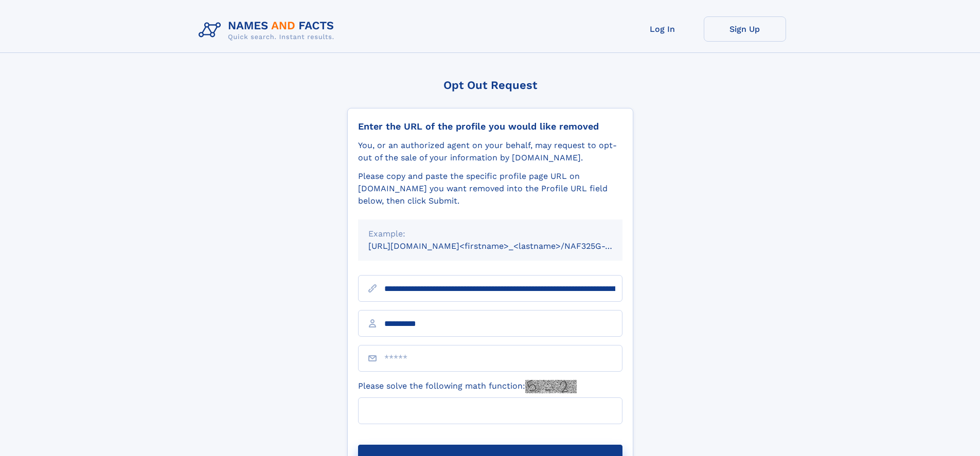 This screenshot has width=980, height=456. I want to click on a: Log In, so click(662, 29).